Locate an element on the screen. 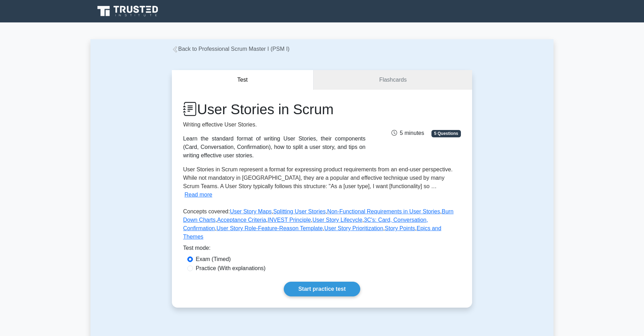 This screenshot has height=336, width=644. button: Read more is located at coordinates (198, 195).